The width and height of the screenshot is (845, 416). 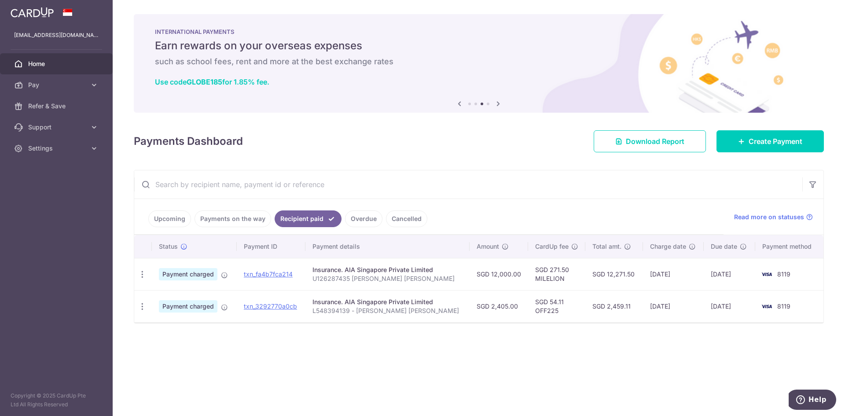 What do you see at coordinates (212, 82) in the screenshot?
I see `a: Use codeGLOBE185for 1.85% fee.` at bounding box center [212, 82].